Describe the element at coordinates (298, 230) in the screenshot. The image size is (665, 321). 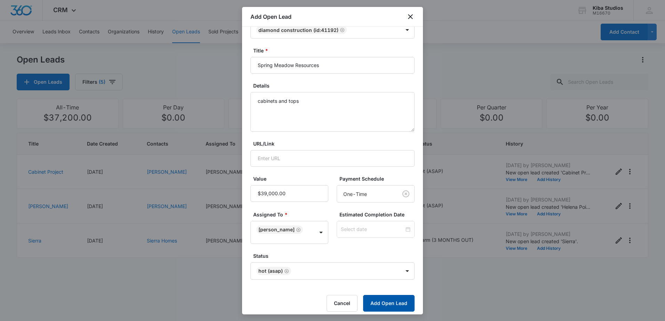
I see `div: Remove Brett Turner` at that location.